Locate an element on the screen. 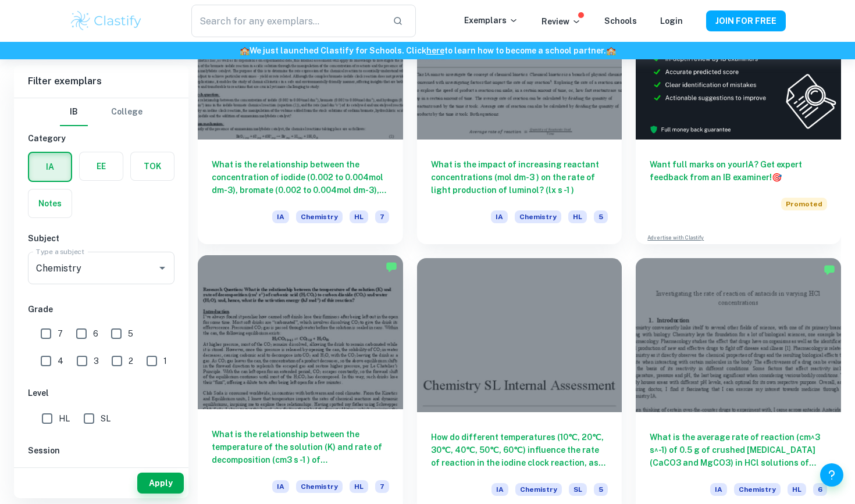 The width and height of the screenshot is (855, 504). h6: Category is located at coordinates (101, 139).